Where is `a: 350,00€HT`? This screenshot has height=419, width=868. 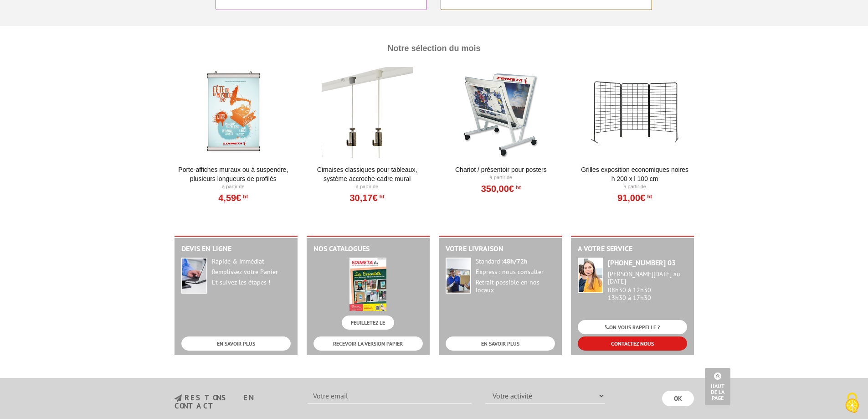
a: 350,00€HT is located at coordinates (501, 188).